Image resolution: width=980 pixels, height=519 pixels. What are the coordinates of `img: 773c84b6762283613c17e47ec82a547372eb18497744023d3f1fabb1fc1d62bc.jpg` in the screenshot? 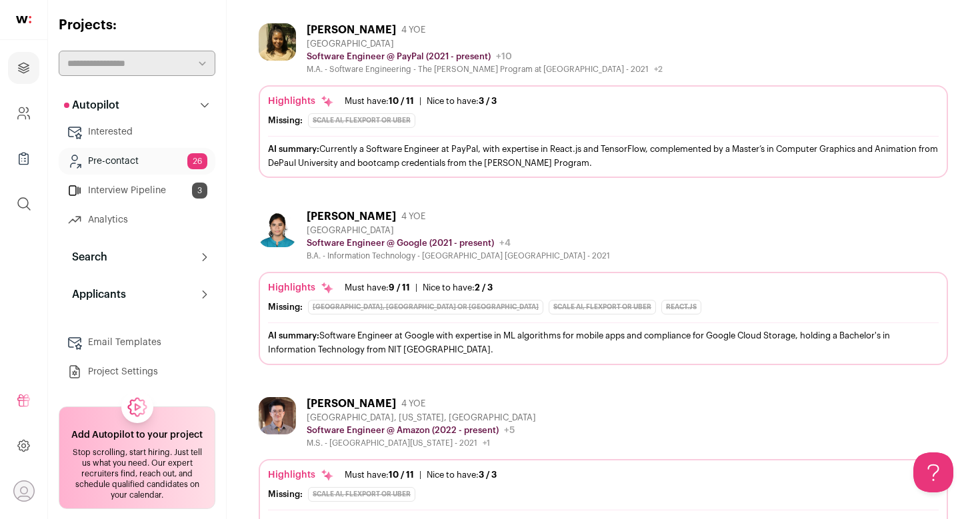 It's located at (278, 42).